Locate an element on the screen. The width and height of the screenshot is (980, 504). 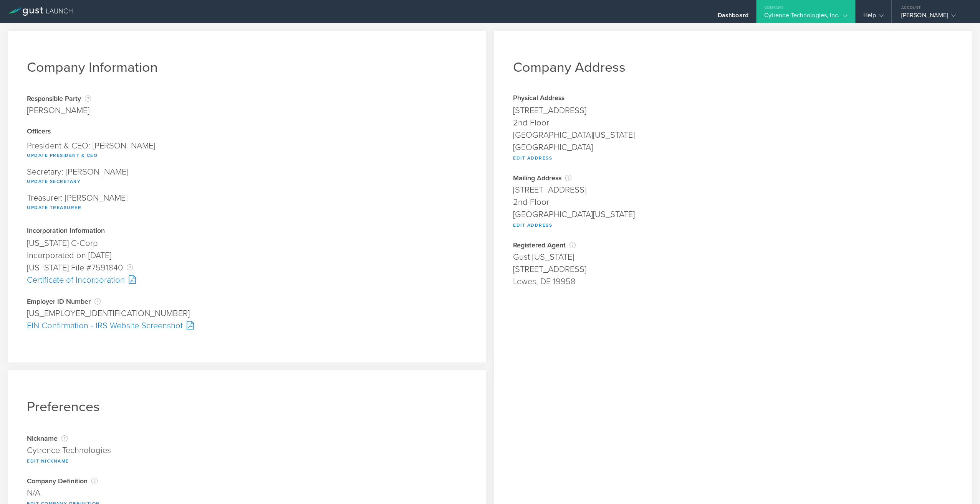
button: Update Treasurer is located at coordinates (54, 207).